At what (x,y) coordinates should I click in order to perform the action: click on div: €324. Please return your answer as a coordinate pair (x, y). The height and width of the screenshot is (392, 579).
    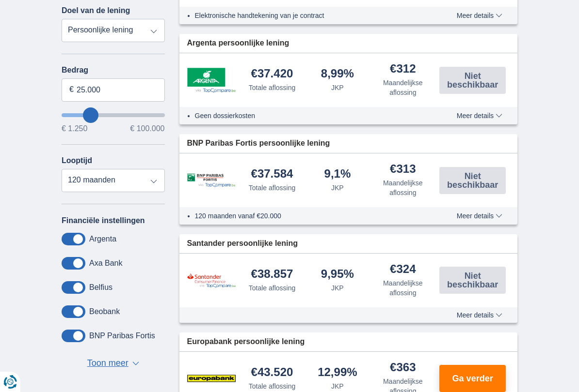
    Looking at the image, I should click on (403, 270).